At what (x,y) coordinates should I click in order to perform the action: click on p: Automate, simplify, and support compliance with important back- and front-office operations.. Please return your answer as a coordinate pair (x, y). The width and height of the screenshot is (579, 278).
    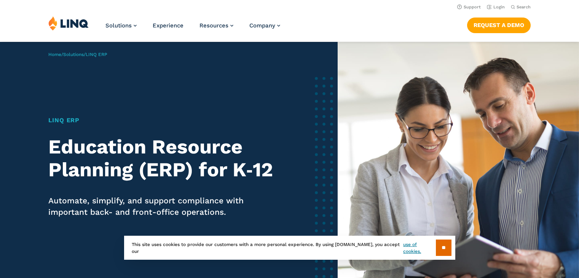
    Looking at the image, I should click on (162, 206).